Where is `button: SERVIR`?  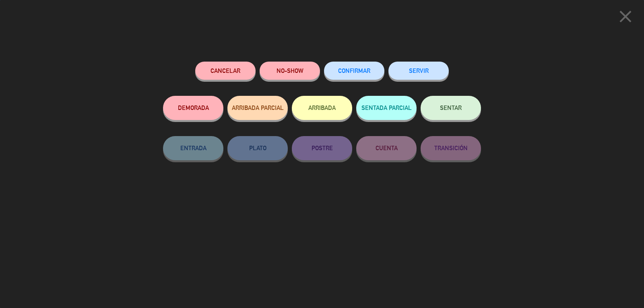 button: SERVIR is located at coordinates (419, 70).